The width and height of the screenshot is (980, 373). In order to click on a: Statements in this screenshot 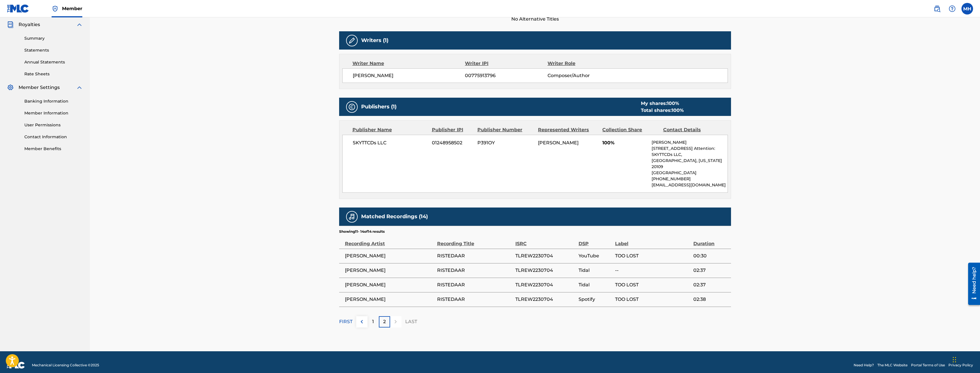, I will do `click(54, 50)`.